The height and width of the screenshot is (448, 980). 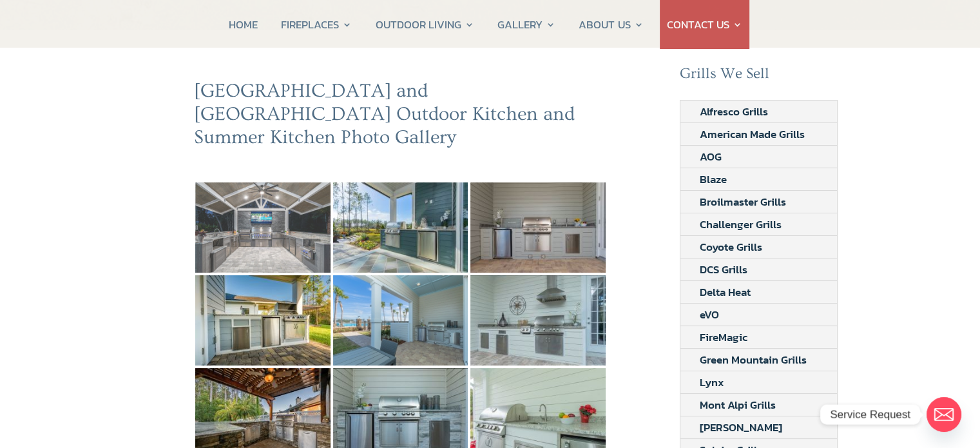 I want to click on img: 2, so click(x=538, y=227).